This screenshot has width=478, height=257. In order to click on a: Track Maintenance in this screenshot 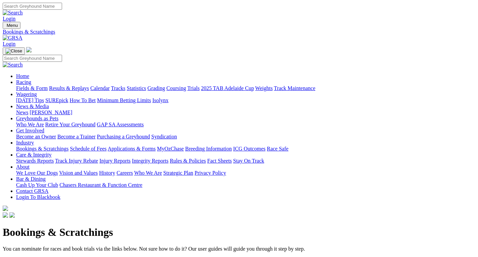, I will do `click(295, 88)`.